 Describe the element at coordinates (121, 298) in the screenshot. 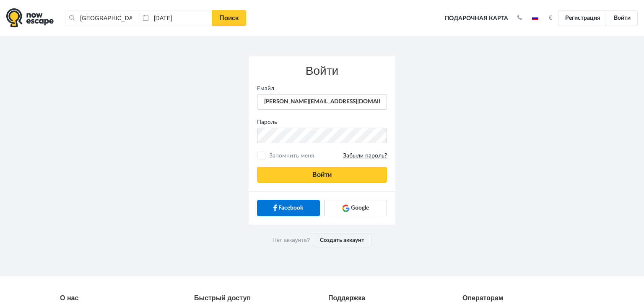

I see `div: О нас` at that location.